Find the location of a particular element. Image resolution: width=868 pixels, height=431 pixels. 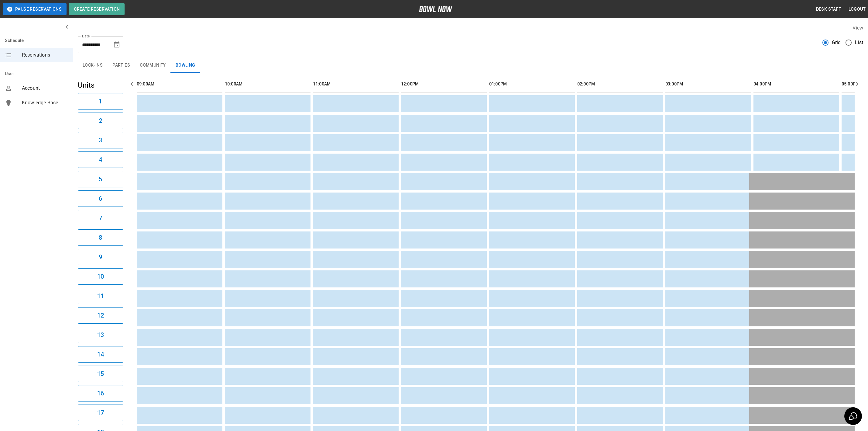

button: Parties is located at coordinates (121, 65).